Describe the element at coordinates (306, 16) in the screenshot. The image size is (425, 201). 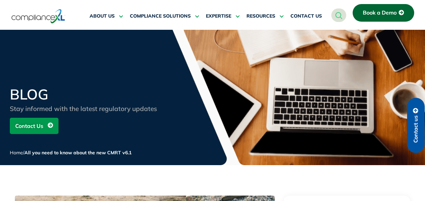
I see `span: CONTACT US` at that location.